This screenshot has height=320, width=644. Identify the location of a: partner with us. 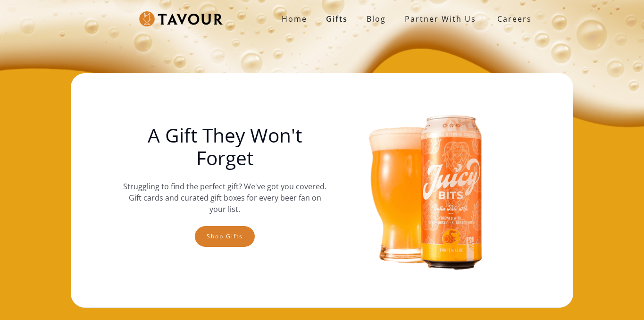
(440, 19).